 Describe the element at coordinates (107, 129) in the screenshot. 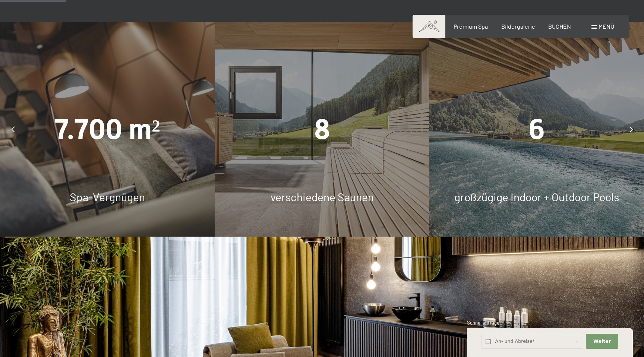

I see `span: 7.700 m²` at that location.